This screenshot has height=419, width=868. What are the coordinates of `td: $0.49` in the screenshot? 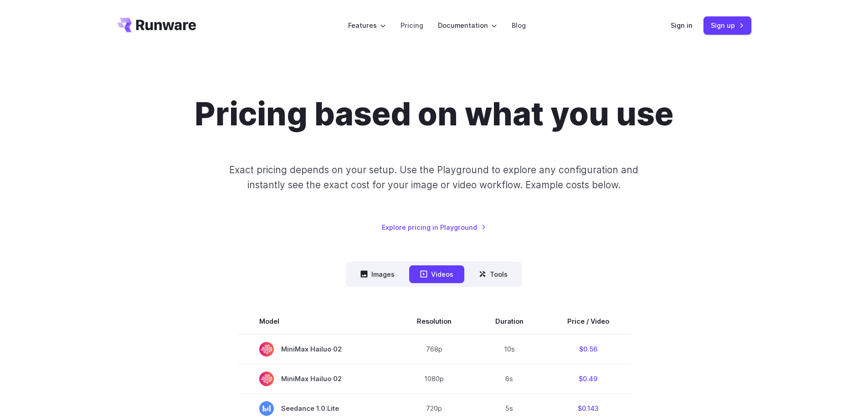 It's located at (589, 378).